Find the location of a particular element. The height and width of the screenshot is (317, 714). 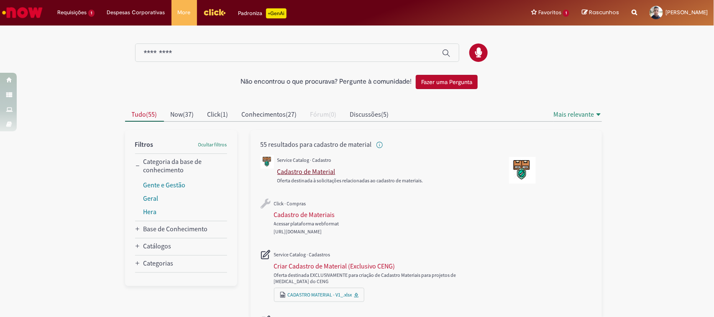

span: More is located at coordinates (184, 13).